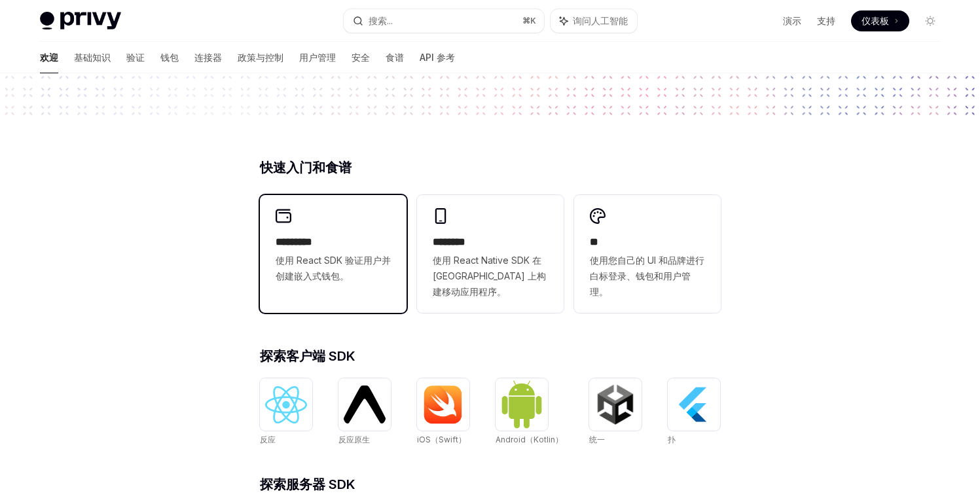 This screenshot has height=502, width=980. What do you see at coordinates (875, 20) in the screenshot?
I see `font: 仪表板` at bounding box center [875, 20].